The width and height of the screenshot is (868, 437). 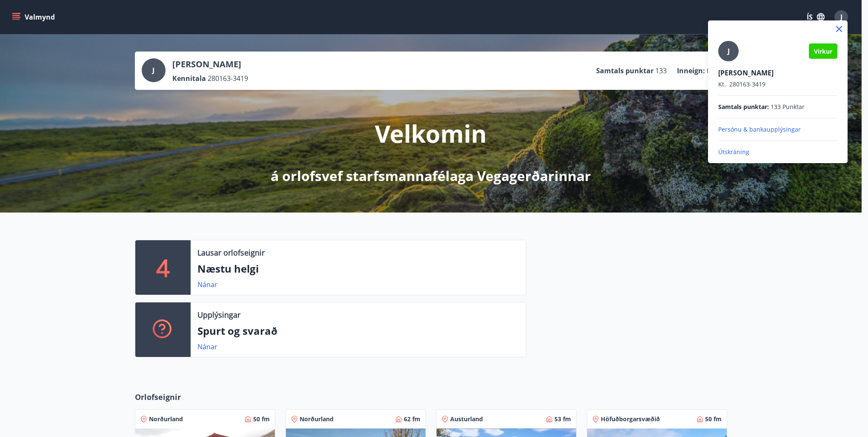 I want to click on span: Virkur, so click(x=824, y=51).